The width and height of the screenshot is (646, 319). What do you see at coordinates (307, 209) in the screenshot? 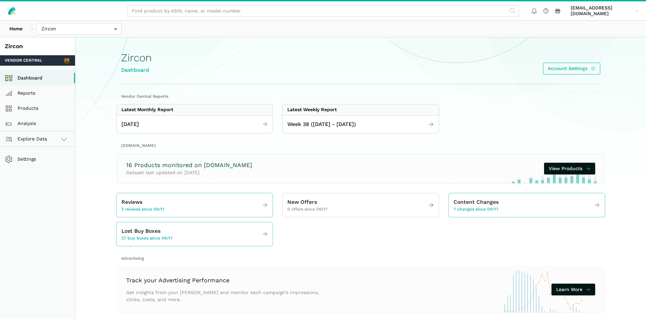
I see `span: 0 offers since 09/17` at bounding box center [307, 209].